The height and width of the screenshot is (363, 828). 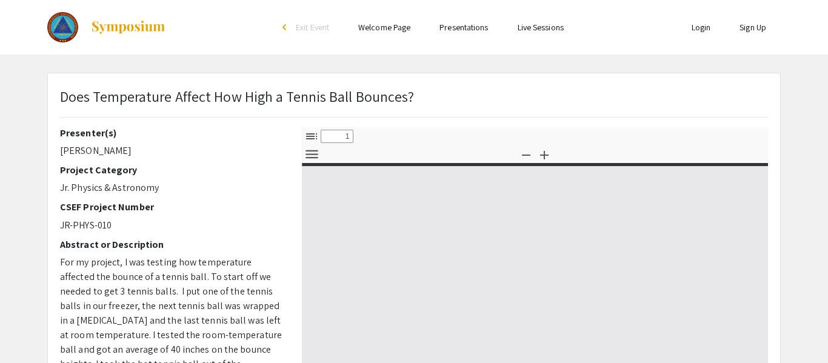 I want to click on div: arrow_back_ios, so click(x=286, y=27).